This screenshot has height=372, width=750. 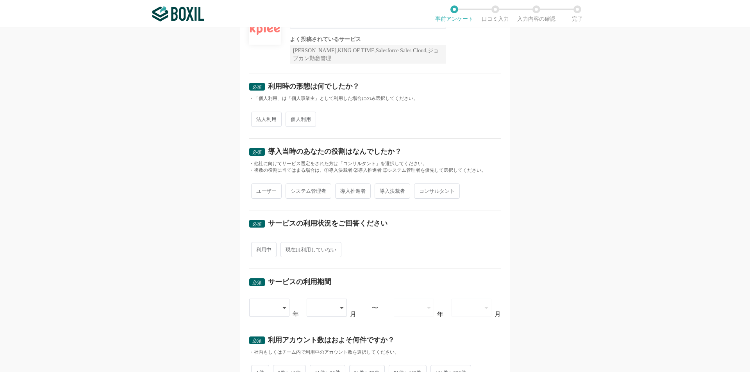 I want to click on div: ・「個人利用」は「個人事業主」として利用した場合にのみ選択してください。, so click(x=375, y=98).